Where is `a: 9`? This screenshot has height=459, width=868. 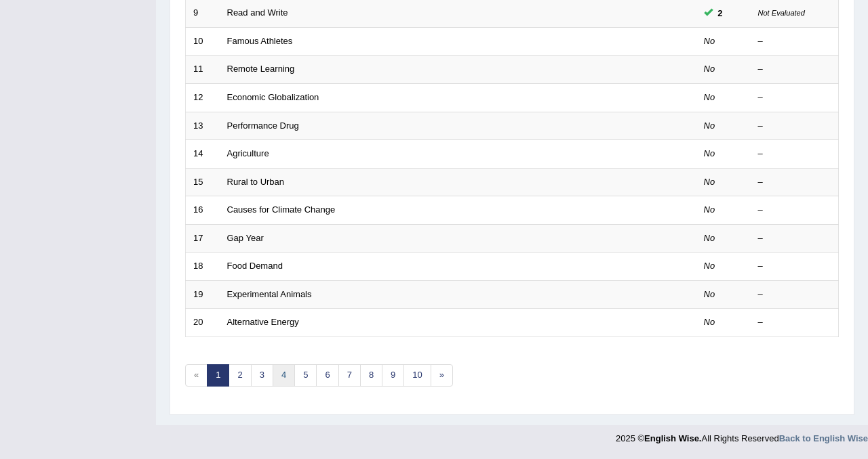 a: 9 is located at coordinates (392, 375).